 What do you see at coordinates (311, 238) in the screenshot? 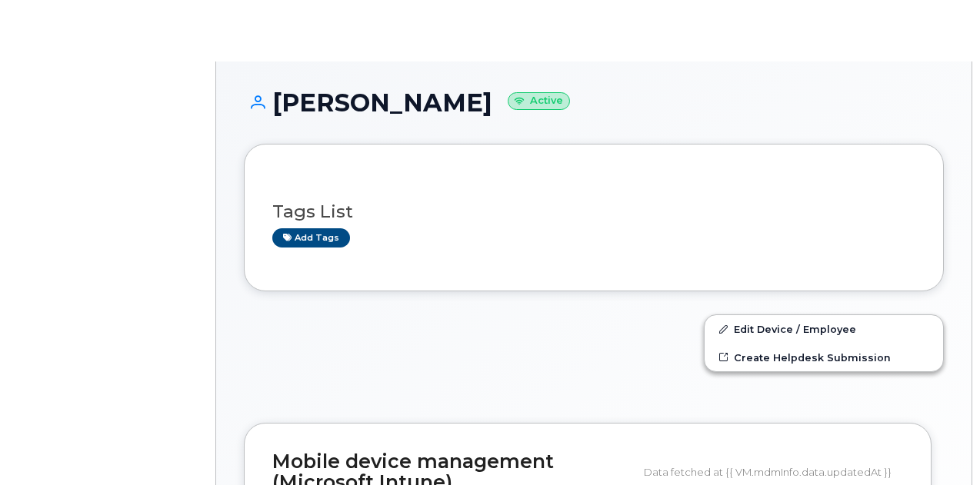
I see `a: Add tags` at bounding box center [311, 238].